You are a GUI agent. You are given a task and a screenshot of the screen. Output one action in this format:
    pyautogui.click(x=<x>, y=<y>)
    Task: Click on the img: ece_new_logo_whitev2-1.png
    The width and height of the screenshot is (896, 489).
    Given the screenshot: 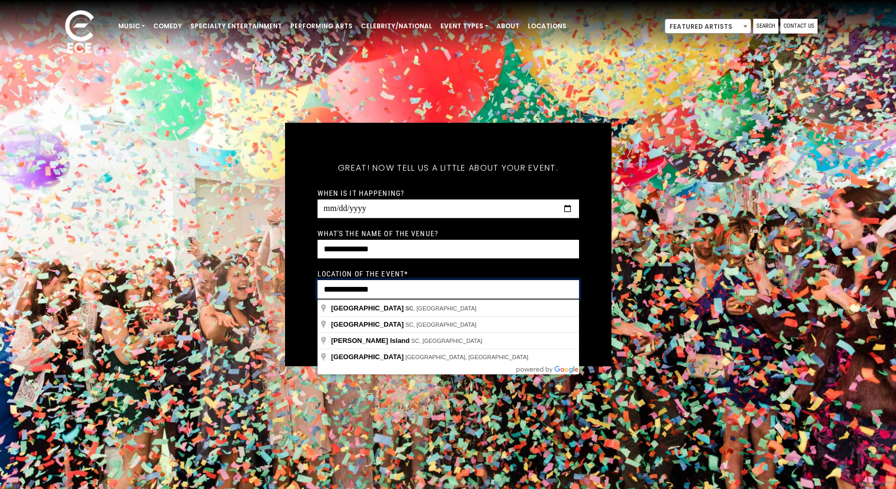 What is the action you would take?
    pyautogui.click(x=80, y=32)
    